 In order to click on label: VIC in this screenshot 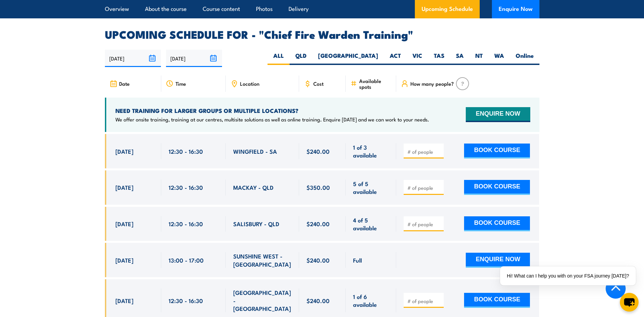, I will do `click(418, 58)`.